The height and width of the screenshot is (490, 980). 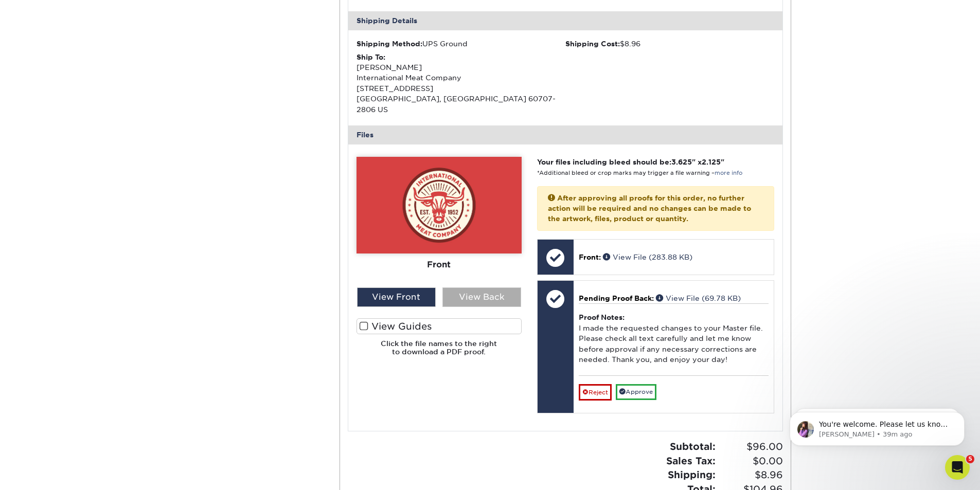 What do you see at coordinates (111, 44) in the screenshot?
I see `p: Message from Erica, sent 39m ago` at bounding box center [111, 44].